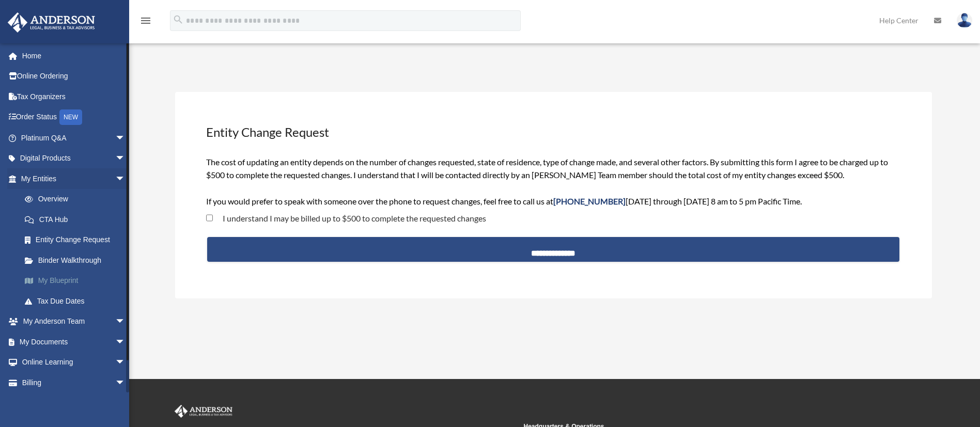 Image resolution: width=980 pixels, height=427 pixels. Describe the element at coordinates (146, 22) in the screenshot. I see `a: menu` at that location.